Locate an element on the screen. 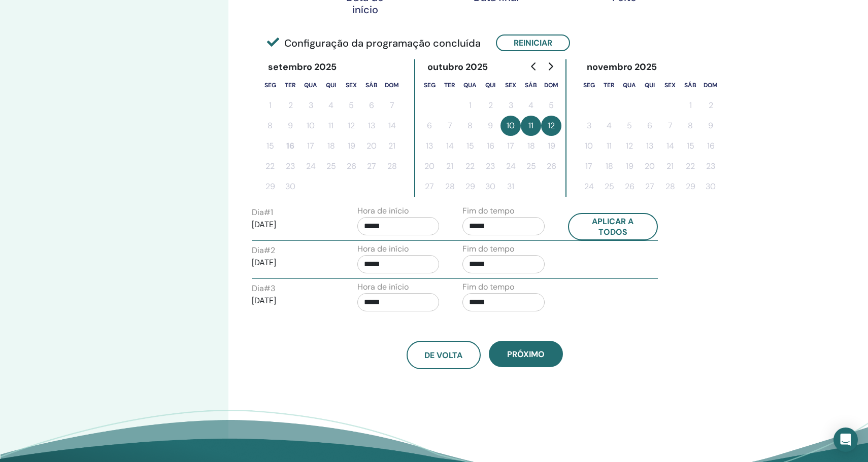 This screenshot has width=868, height=462. label: Dia # 2 is located at coordinates (263, 251).